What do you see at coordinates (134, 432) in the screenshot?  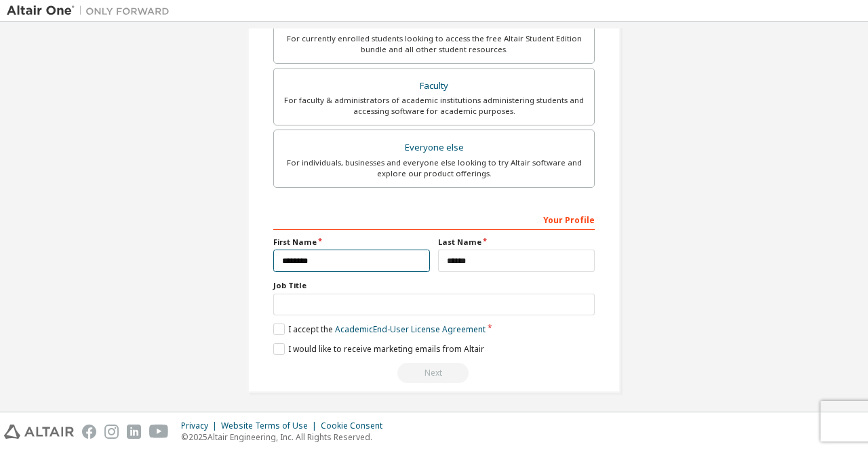 I see `img: linkedin.svg` at bounding box center [134, 432].